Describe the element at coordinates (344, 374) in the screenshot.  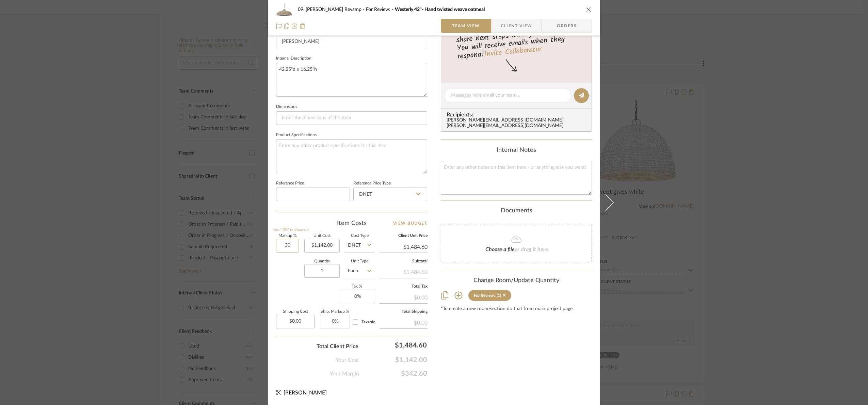
I see `span: Your Margin` at that location.